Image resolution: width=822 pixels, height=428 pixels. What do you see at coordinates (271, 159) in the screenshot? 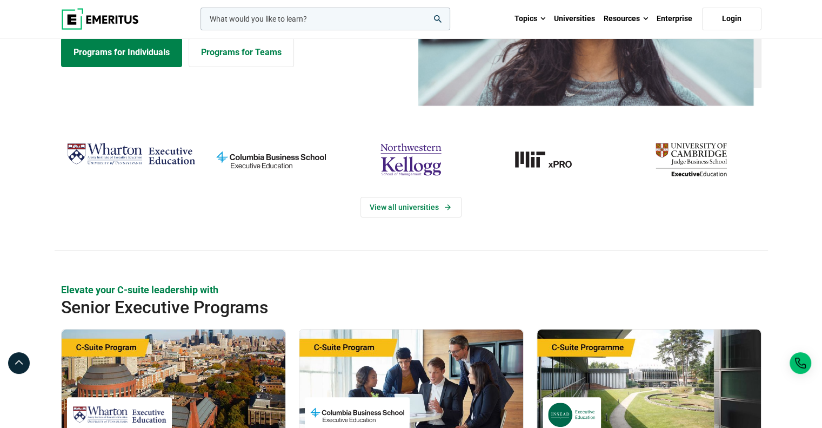
I see `a: columbia-business-school` at bounding box center [271, 159].